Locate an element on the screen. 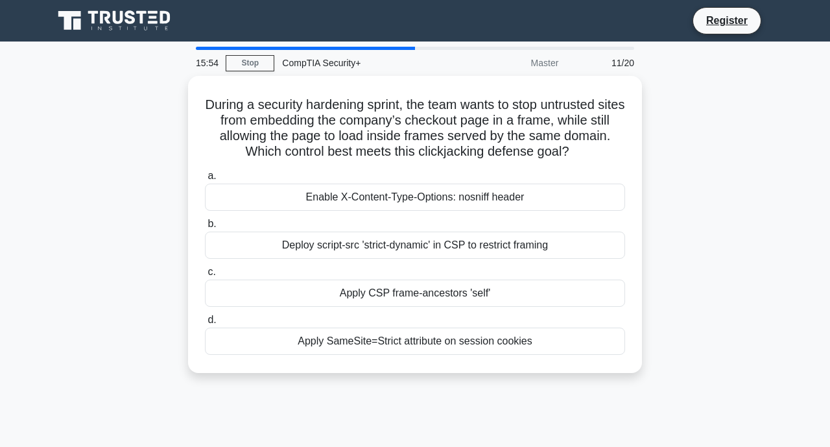 This screenshot has height=447, width=830. span: c. is located at coordinates (211, 271).